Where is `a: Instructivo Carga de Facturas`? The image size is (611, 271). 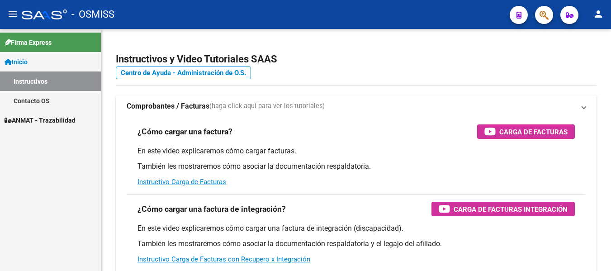 a: Instructivo Carga de Facturas is located at coordinates (182, 182).